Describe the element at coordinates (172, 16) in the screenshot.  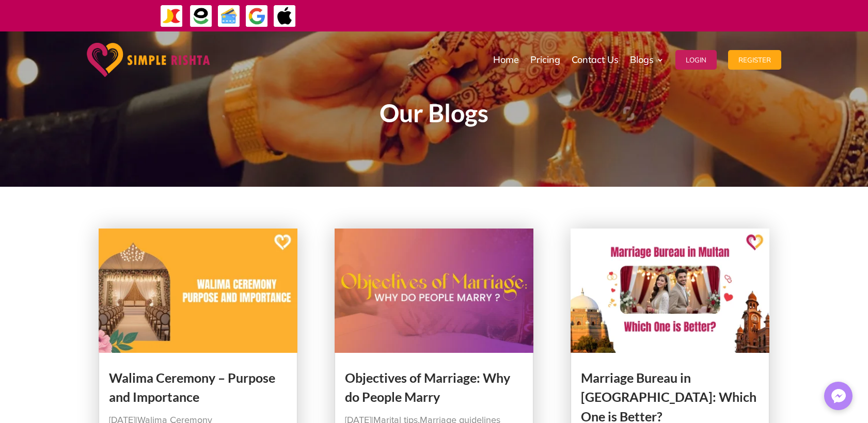
I see `img: JazzCash-icon` at that location.